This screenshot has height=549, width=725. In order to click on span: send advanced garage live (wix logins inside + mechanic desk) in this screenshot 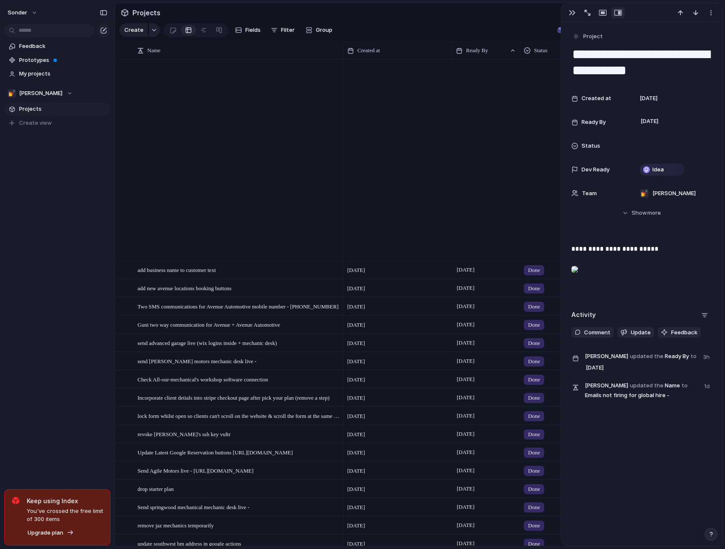, I will do `click(207, 342)`.